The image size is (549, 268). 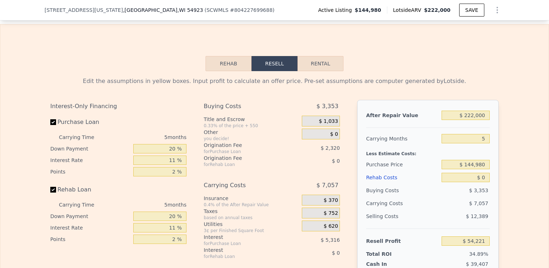 I want to click on span: 34.89%, so click(x=478, y=254).